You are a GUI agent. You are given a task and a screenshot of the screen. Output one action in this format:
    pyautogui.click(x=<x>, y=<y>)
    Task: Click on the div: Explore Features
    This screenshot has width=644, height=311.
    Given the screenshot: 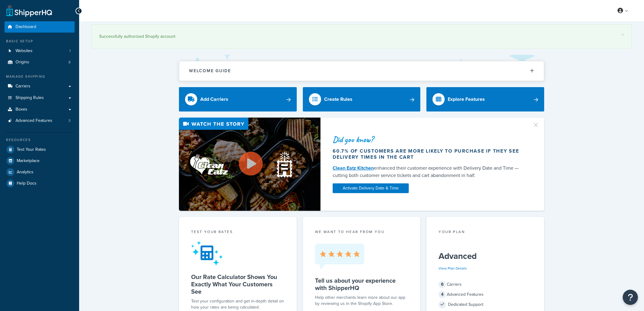 What is the action you would take?
    pyautogui.click(x=466, y=99)
    